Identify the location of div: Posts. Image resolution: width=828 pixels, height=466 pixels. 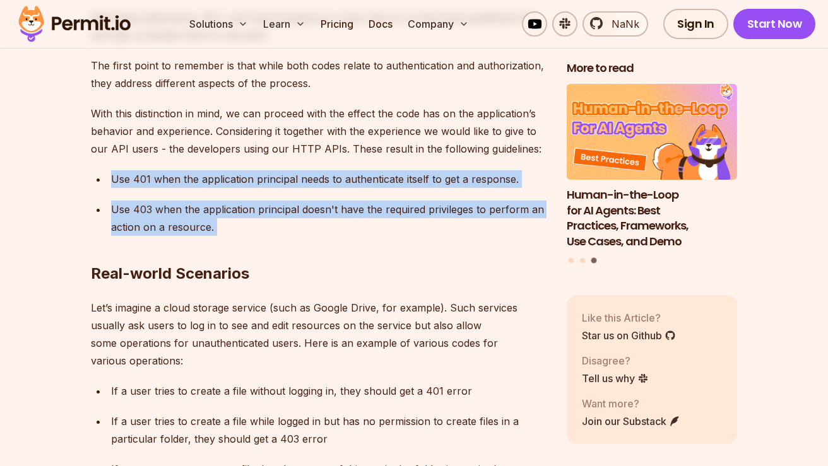
(652, 174).